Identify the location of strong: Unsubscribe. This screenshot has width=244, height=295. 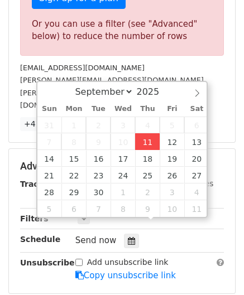
(47, 263).